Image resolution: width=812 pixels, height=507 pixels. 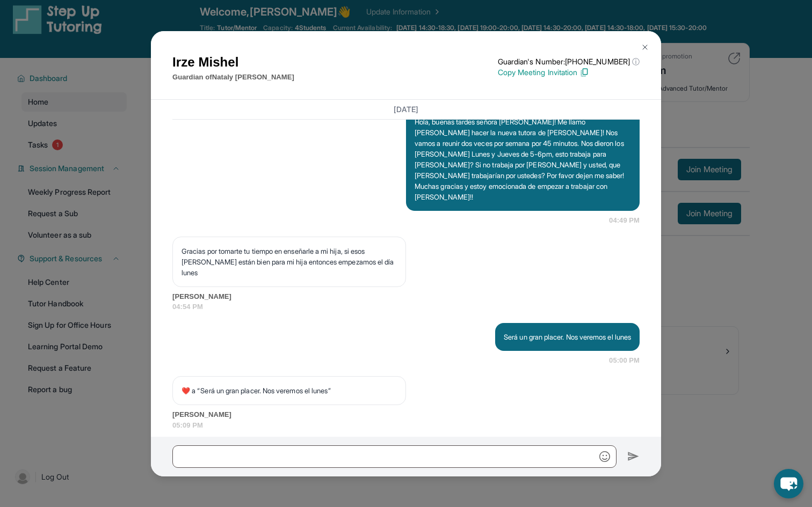 I want to click on span: ⓘ, so click(x=636, y=62).